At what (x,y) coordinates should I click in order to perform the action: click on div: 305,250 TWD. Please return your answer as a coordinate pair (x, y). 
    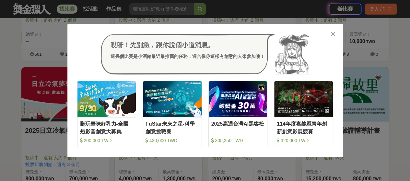
    Looking at the image, I should click on (238, 141).